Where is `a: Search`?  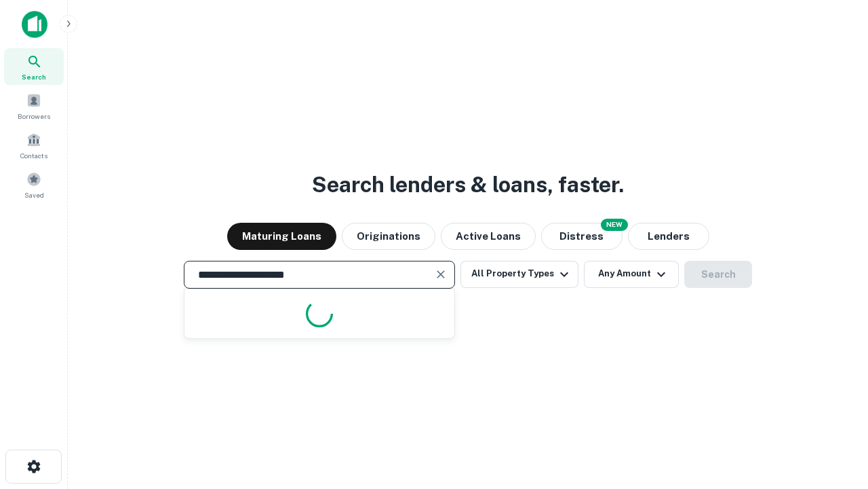
a: Search is located at coordinates (34, 66).